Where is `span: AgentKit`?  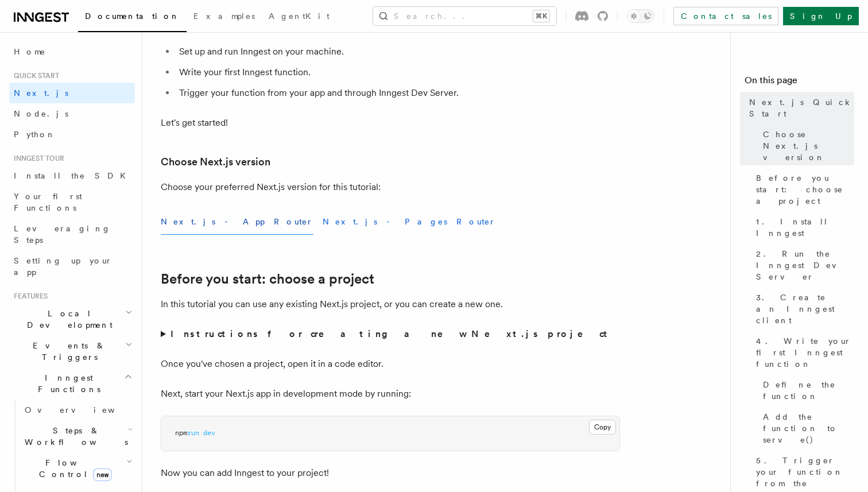 span: AgentKit is located at coordinates (299, 16).